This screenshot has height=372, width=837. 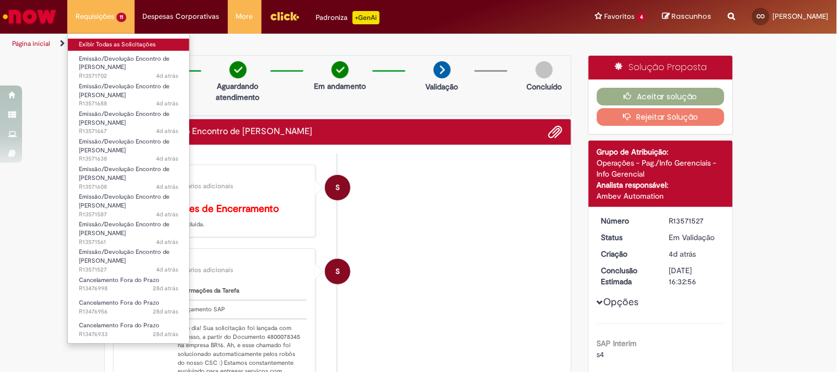 What do you see at coordinates (129, 312) in the screenshot?
I see `span: R13476956` at bounding box center [129, 312].